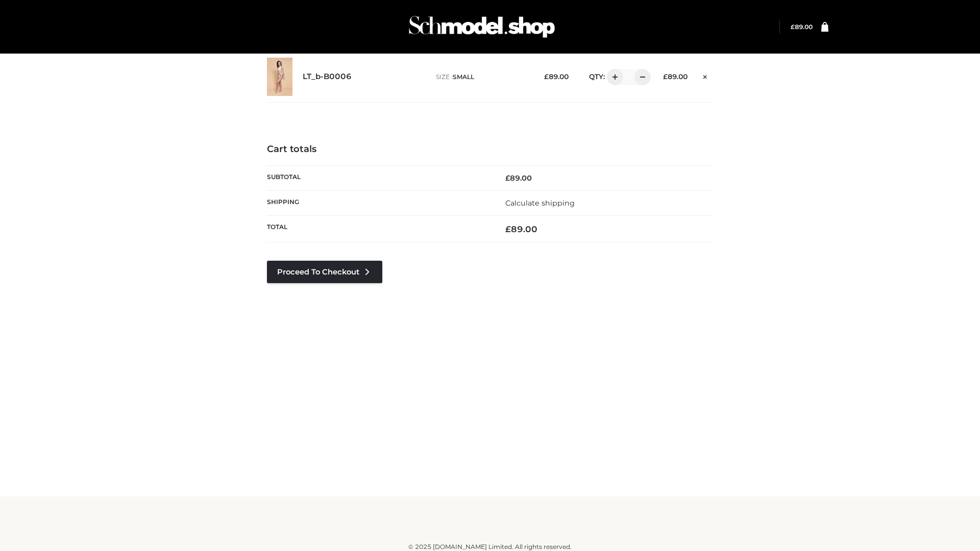 The width and height of the screenshot is (980, 551). I want to click on h4: Cart totals, so click(490, 149).